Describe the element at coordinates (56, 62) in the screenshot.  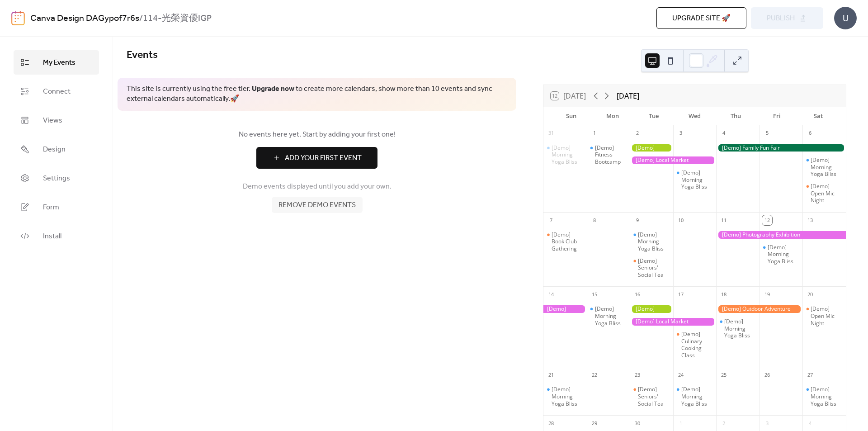
I see `a: My Events` at that location.